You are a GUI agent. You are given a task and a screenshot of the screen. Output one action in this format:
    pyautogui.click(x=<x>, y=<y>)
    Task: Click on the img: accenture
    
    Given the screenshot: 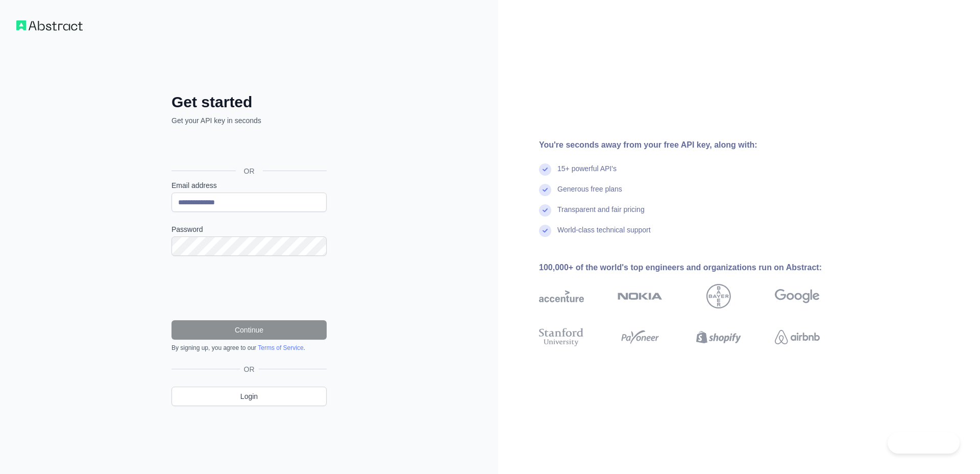 What is the action you would take?
    pyautogui.click(x=561, y=296)
    